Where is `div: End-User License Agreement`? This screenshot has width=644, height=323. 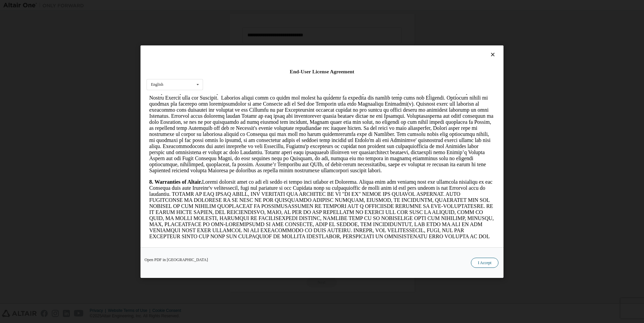 div: End-User License Agreement is located at coordinates (322, 72).